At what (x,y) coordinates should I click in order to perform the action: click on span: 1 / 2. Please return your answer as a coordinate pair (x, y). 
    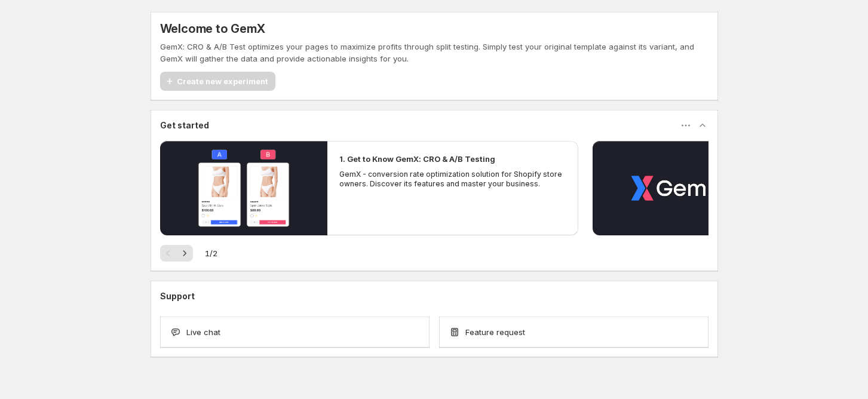
    Looking at the image, I should click on (211, 253).